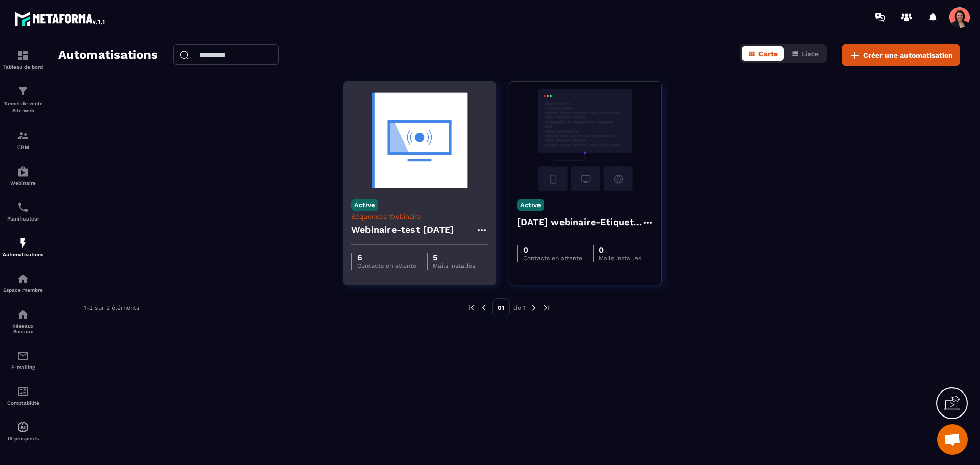 This screenshot has width=980, height=465. What do you see at coordinates (23, 183) in the screenshot?
I see `p: Webinaire` at bounding box center [23, 183].